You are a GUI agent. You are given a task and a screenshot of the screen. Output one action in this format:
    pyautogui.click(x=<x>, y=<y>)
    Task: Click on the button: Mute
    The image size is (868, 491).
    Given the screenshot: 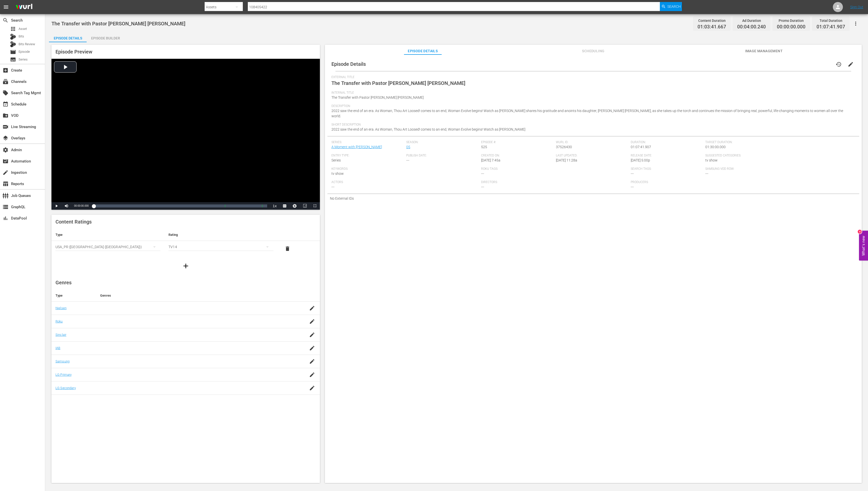 What is the action you would take?
    pyautogui.click(x=66, y=206)
    